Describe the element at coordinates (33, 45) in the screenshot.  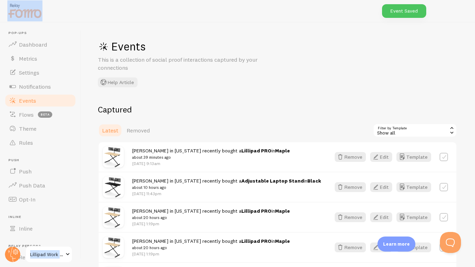
I see `span: Dashboard` at that location.